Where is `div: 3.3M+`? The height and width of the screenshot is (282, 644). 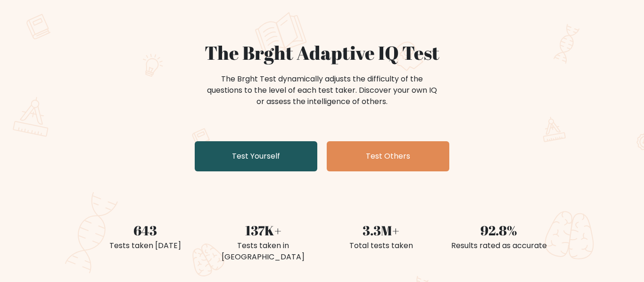
div: 3.3M+ is located at coordinates (381, 230).